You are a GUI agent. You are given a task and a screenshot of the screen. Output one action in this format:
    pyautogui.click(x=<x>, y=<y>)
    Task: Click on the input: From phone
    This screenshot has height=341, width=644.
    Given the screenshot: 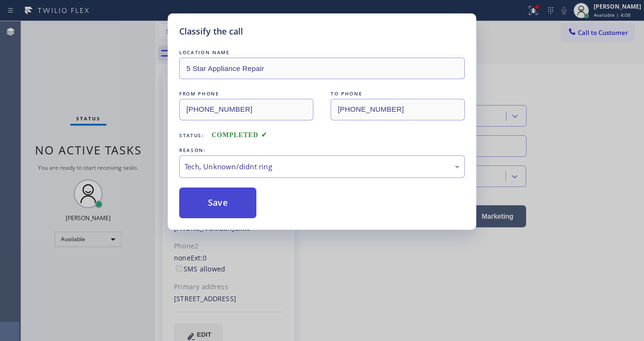 What is the action you would take?
    pyautogui.click(x=247, y=110)
    